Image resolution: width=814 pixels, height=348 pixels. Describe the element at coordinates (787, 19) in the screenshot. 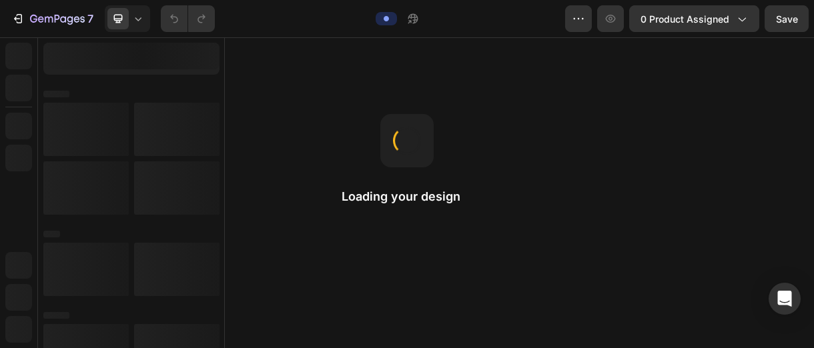

I see `button: Save` at that location.